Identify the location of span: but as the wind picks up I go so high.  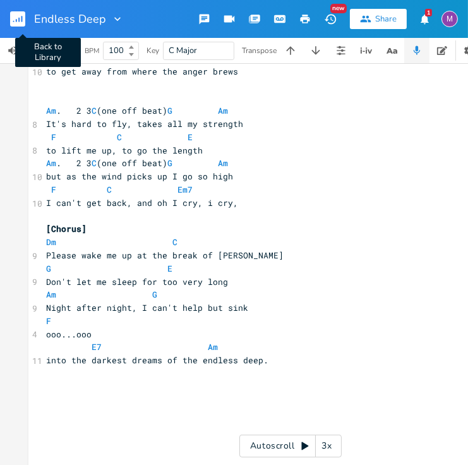
(140, 176).